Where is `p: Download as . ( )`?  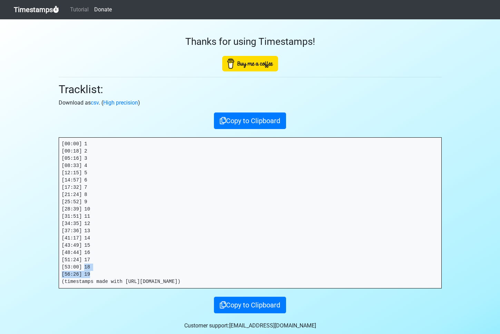
p: Download as . ( ) is located at coordinates (250, 103).